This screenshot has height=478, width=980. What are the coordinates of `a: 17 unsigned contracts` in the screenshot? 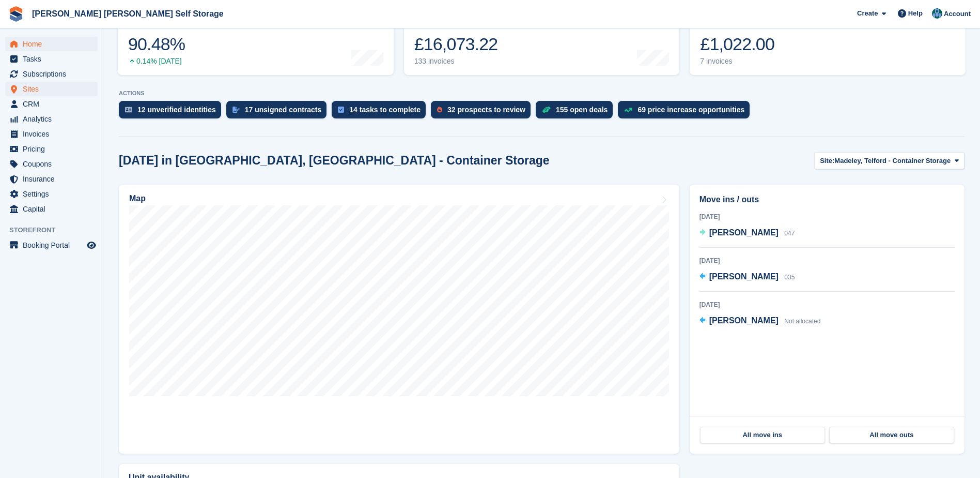 It's located at (279, 112).